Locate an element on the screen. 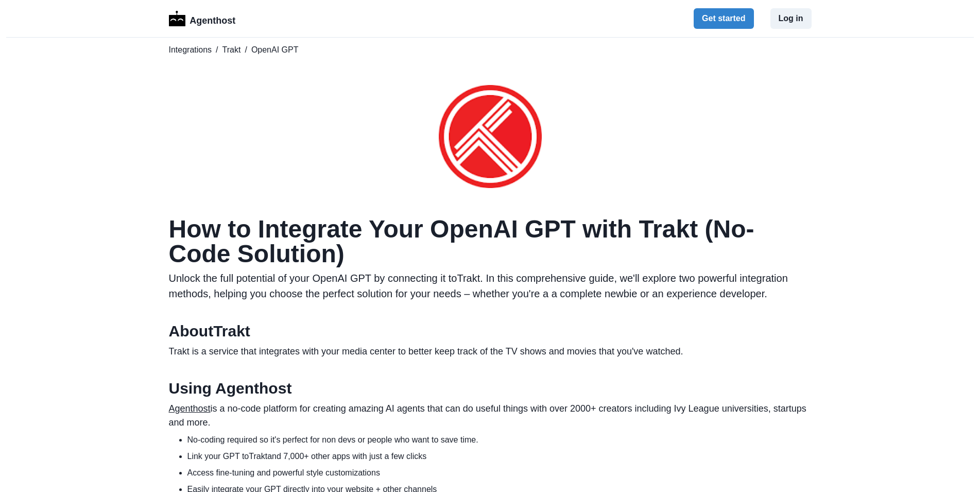 The width and height of the screenshot is (980, 492). li: No-coding required so it's perfect for non devs or people who want to save time. is located at coordinates (500, 440).